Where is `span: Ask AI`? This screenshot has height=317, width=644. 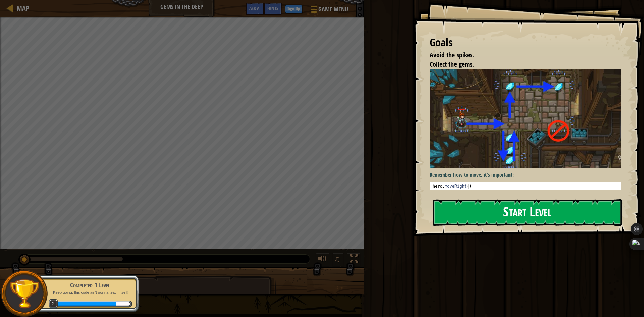 span: Ask AI is located at coordinates (255, 8).